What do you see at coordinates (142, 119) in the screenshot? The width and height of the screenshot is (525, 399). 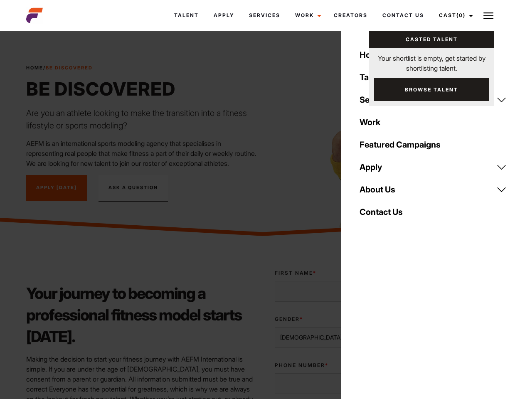 I see `p: Are you an athlete looking to make the transition into a fitness lifestyle or sports modeling?` at bounding box center [142, 119].